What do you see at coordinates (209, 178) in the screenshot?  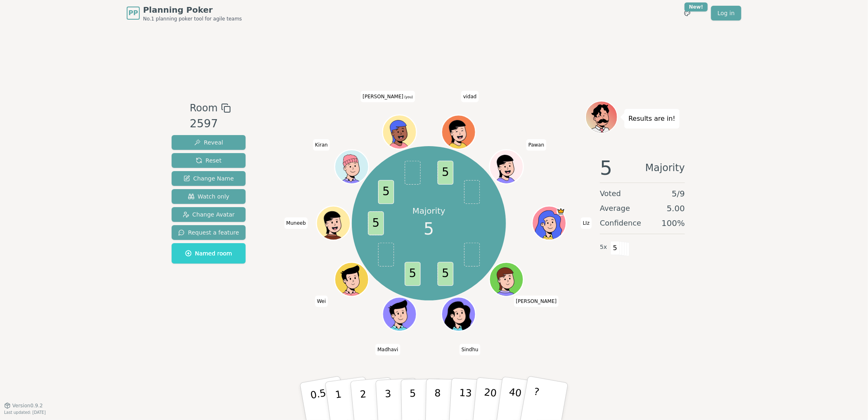 I see `button: Change Name` at bounding box center [209, 178].